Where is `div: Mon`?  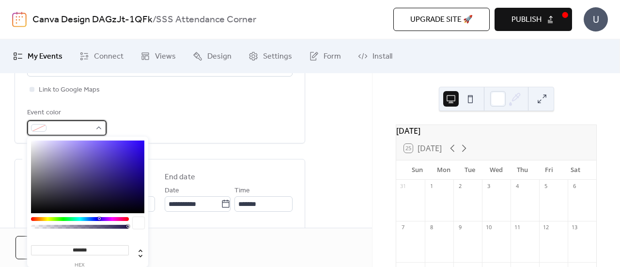 div: Mon is located at coordinates (443, 170).